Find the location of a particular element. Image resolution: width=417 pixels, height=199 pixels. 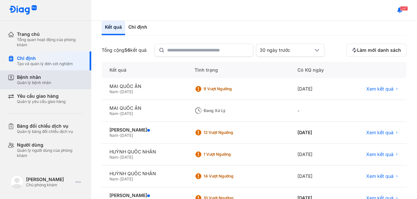

div: Trang chủ is located at coordinates (50, 34).